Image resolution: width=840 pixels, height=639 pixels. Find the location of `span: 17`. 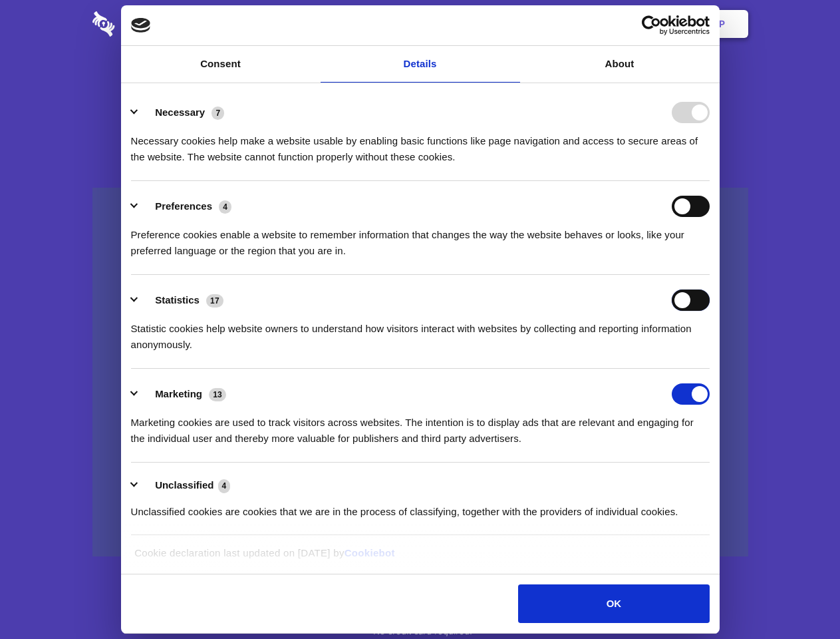

span: 17 is located at coordinates (215, 301).